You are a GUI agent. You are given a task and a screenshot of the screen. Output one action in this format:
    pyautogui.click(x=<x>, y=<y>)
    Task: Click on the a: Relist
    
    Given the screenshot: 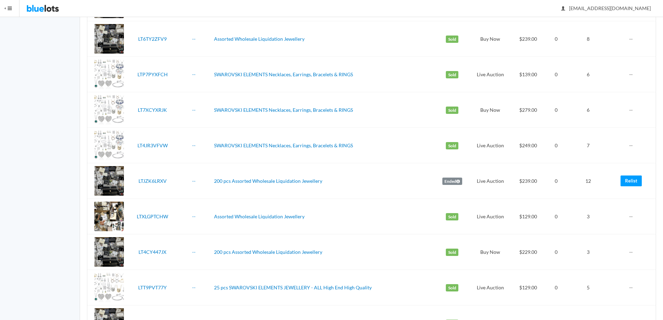 What is the action you would take?
    pyautogui.click(x=631, y=181)
    